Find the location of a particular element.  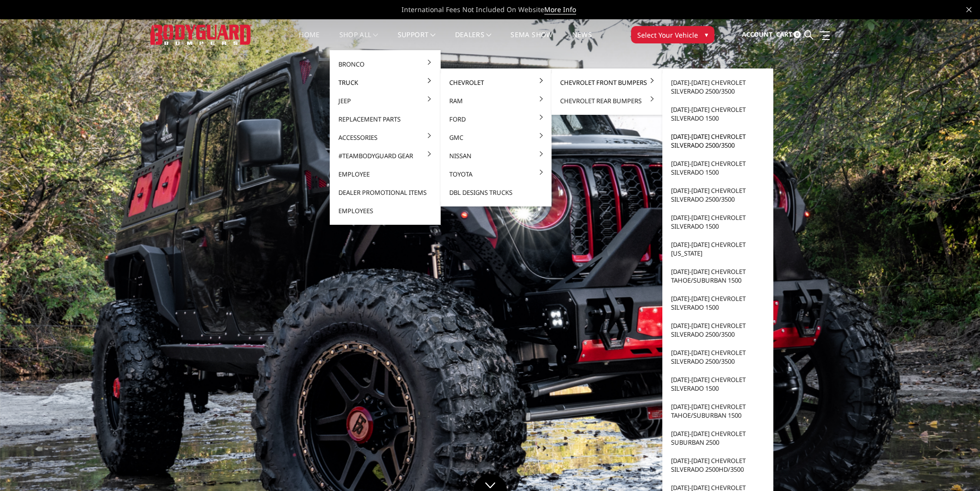

a: Ram is located at coordinates (496, 100).